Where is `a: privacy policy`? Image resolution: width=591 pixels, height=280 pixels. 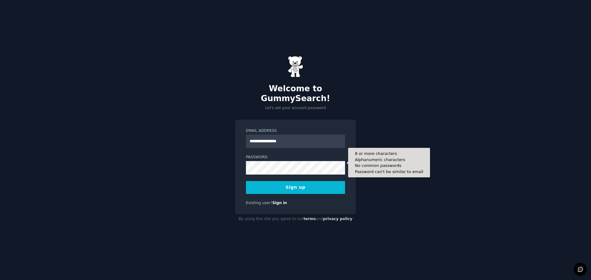 a: privacy policy is located at coordinates (338, 219).